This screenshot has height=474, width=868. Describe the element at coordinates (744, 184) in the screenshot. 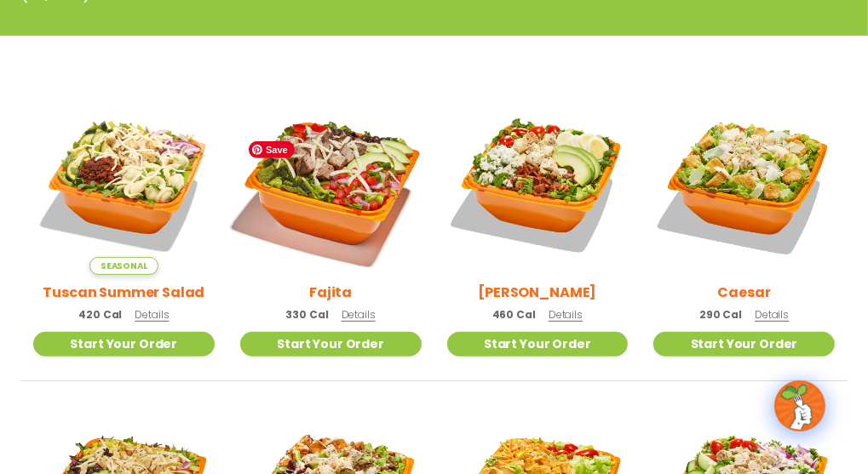

I see `img: Product photo for Caesar Salad` at that location.